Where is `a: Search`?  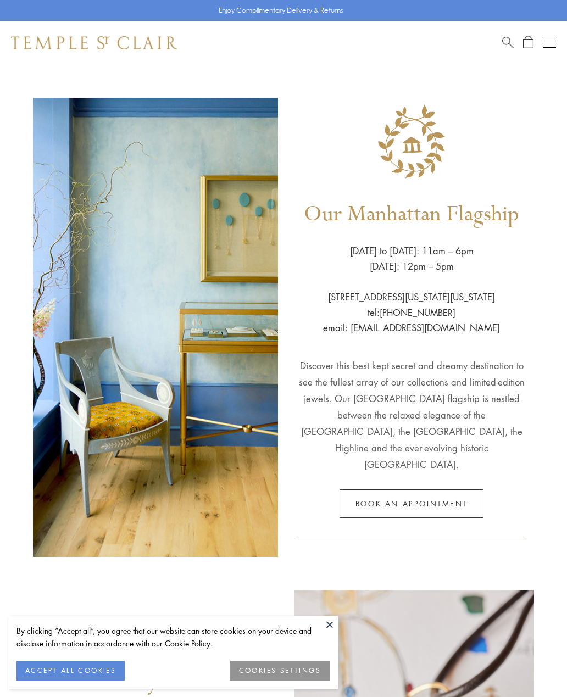 a: Search is located at coordinates (508, 42).